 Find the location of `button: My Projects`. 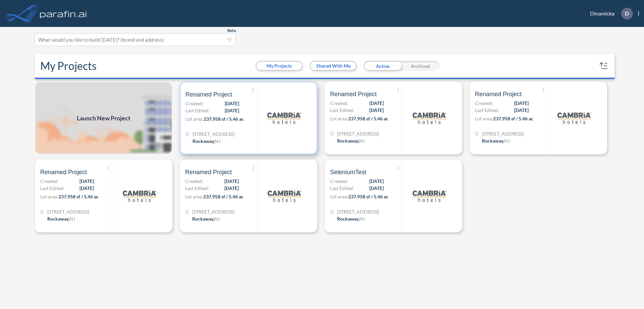

button: My Projects is located at coordinates (279, 66).